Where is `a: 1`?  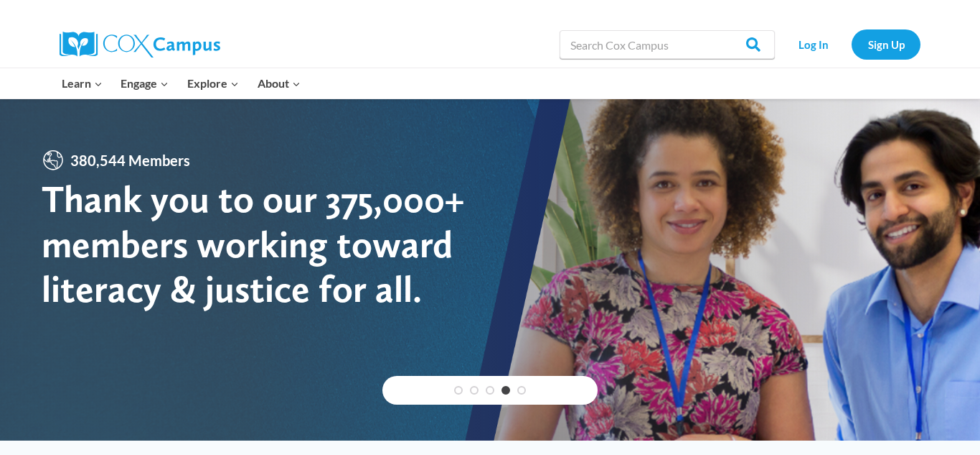
a: 1 is located at coordinates (458, 390).